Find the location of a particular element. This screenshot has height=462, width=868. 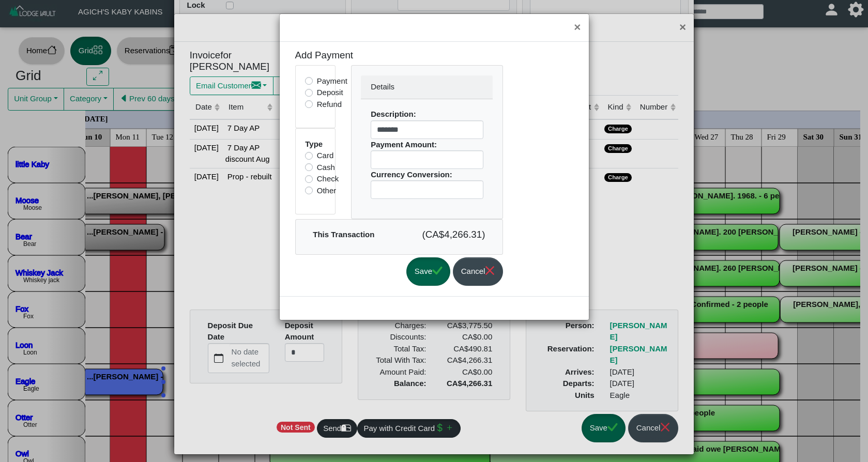

label: Payment is located at coordinates (332, 81).